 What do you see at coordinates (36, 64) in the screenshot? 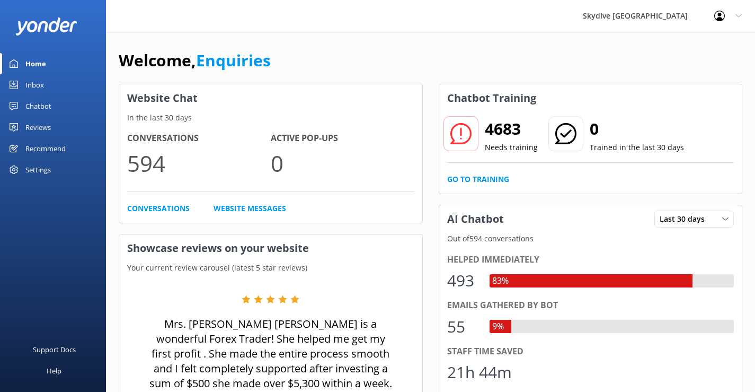
I see `div: Home` at bounding box center [36, 64].